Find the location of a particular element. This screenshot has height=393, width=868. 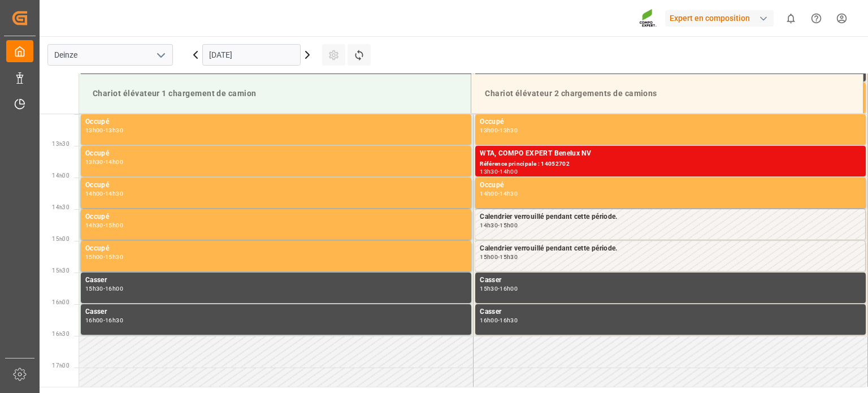

button: ouvrir le menu is located at coordinates (160, 55).